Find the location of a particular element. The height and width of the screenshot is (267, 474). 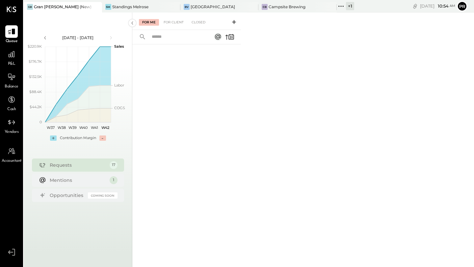

span: Accountant is located at coordinates (12, 161).